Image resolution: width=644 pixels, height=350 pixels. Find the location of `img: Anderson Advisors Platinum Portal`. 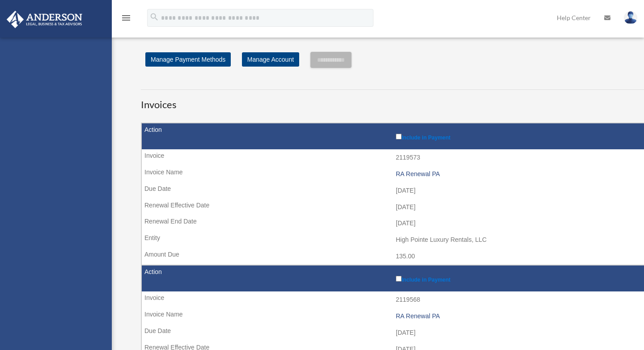

img: Anderson Advisors Platinum Portal is located at coordinates (44, 19).